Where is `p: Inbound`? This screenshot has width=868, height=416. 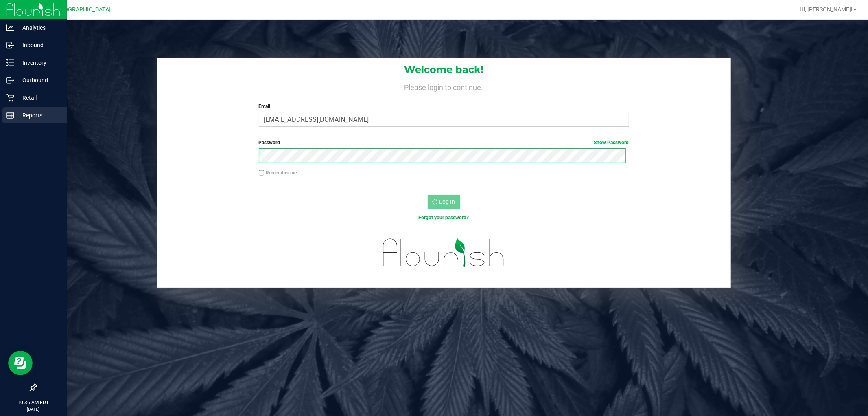
p: Inbound is located at coordinates (39, 45).